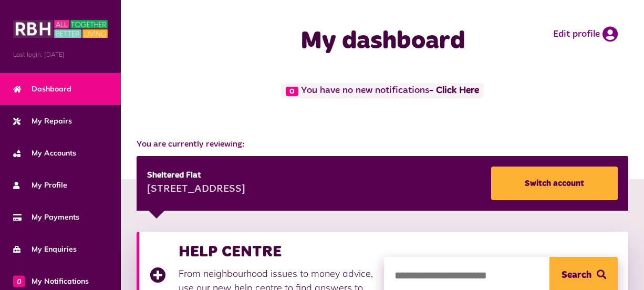  Describe the element at coordinates (382, 90) in the screenshot. I see `span: You have no new notifications` at that location.